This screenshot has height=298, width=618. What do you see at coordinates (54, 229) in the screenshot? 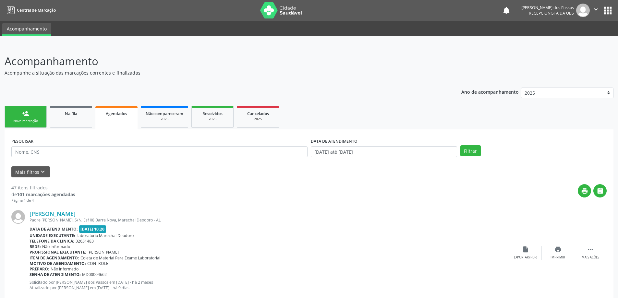
I see `b: Data de atendimento:` at bounding box center [54, 229].